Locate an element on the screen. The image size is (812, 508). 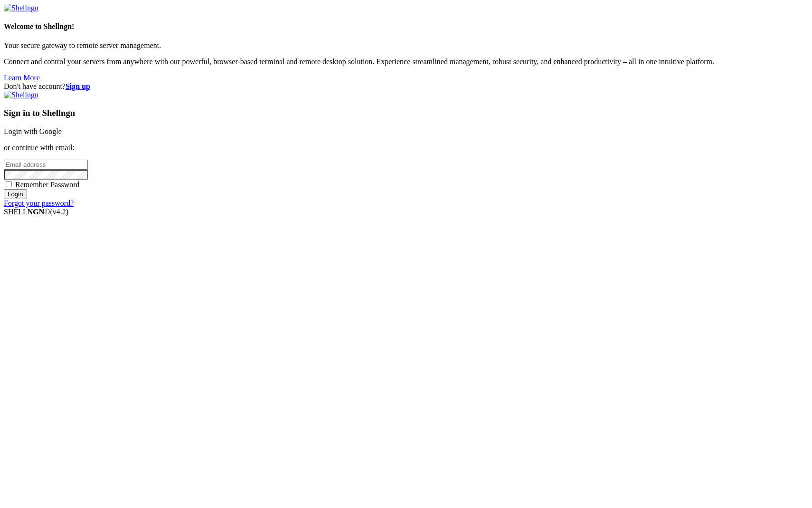
p: or continue with email: is located at coordinates (406, 148).